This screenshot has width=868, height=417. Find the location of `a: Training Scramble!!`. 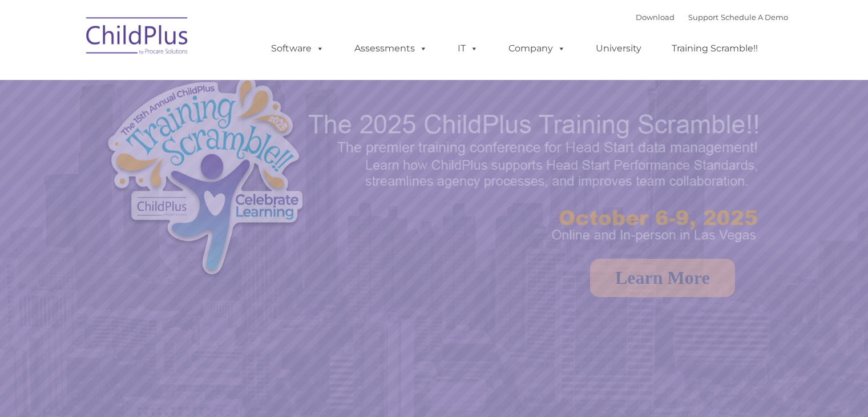

a: Training Scramble!! is located at coordinates (715, 49).